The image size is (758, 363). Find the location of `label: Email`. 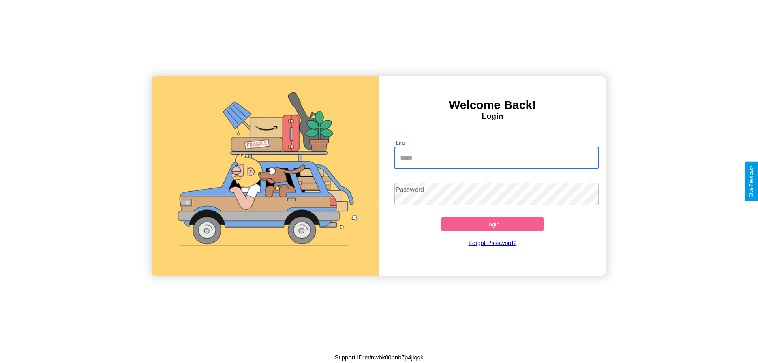

label: Email is located at coordinates (402, 143).